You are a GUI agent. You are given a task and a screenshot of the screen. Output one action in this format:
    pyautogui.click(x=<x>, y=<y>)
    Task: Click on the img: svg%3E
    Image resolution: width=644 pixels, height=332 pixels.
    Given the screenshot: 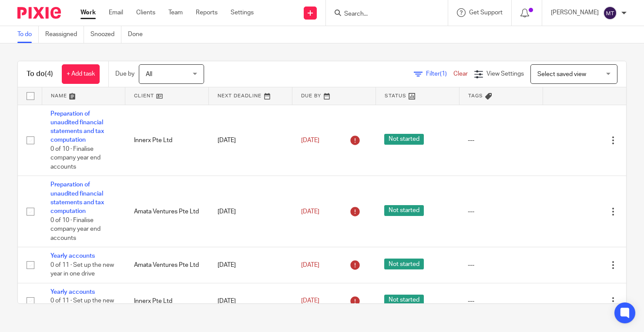 What is the action you would take?
    pyautogui.click(x=610, y=13)
    